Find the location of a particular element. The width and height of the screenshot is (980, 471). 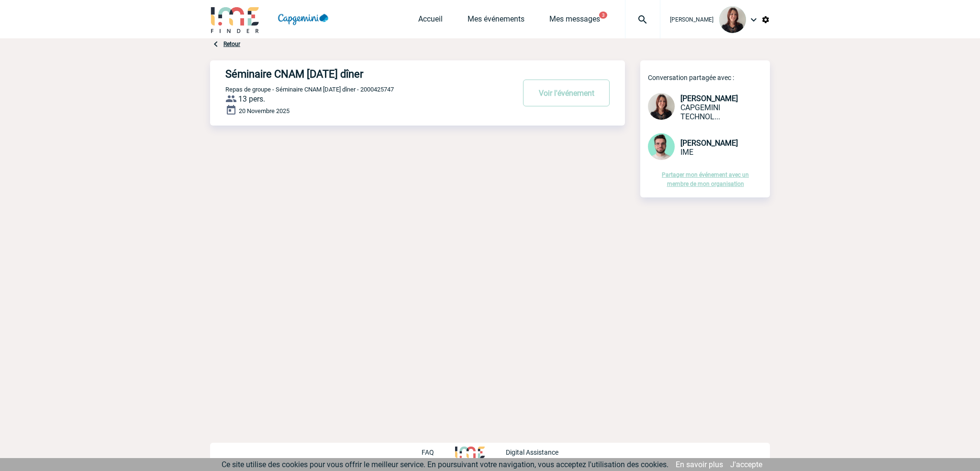

span: 20 Novembre 2025 is located at coordinates (264, 111).